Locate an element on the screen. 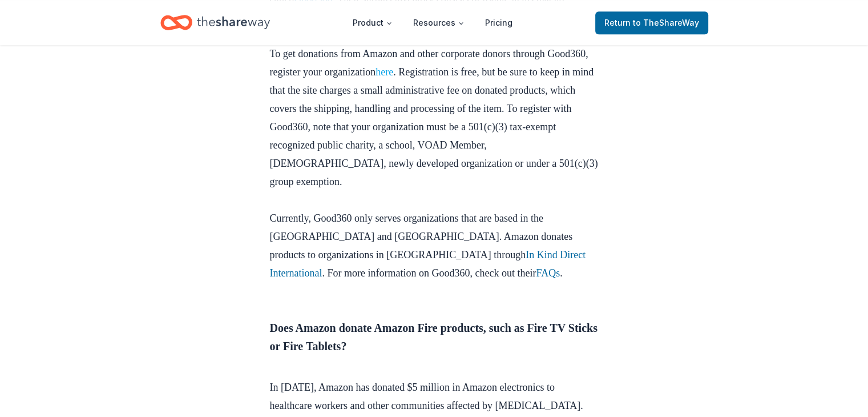  a: Home is located at coordinates (215, 23).